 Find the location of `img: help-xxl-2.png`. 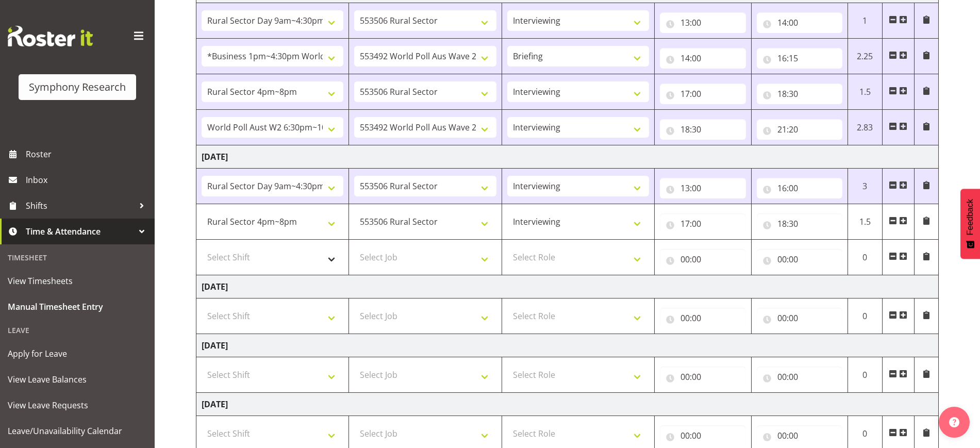

img: help-xxl-2.png is located at coordinates (954, 423).